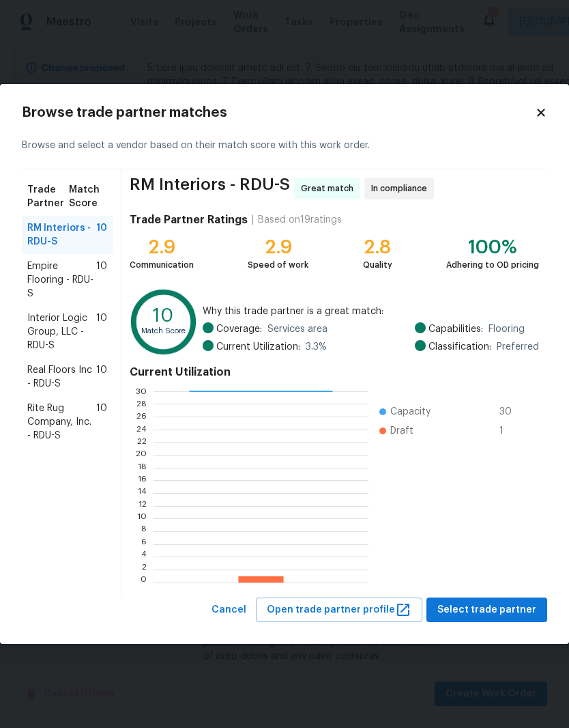 Image resolution: width=569 pixels, height=728 pixels. I want to click on h4: Current Utilization, so click(334, 372).